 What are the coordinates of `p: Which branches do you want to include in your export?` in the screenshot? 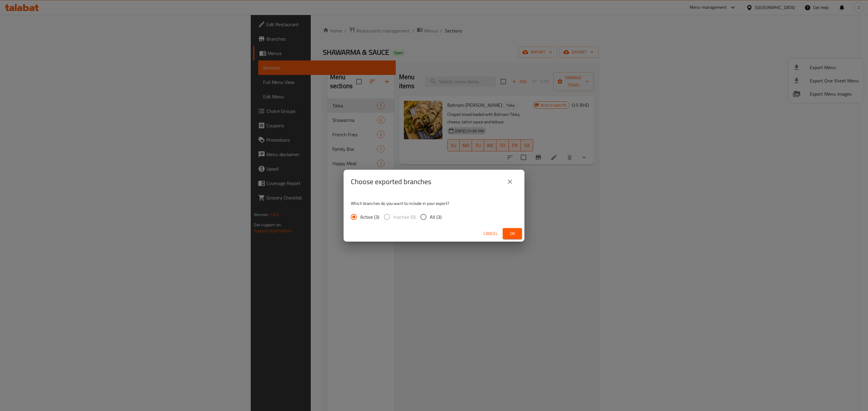 It's located at (434, 204).